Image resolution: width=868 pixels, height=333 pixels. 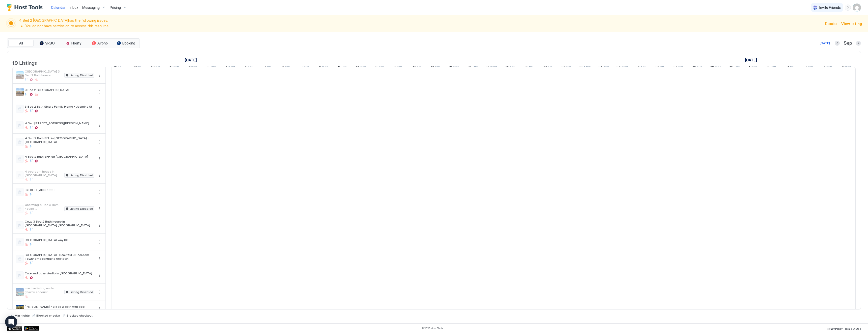 What do you see at coordinates (79, 315) in the screenshot?
I see `span: Blocked checkout` at bounding box center [79, 315].